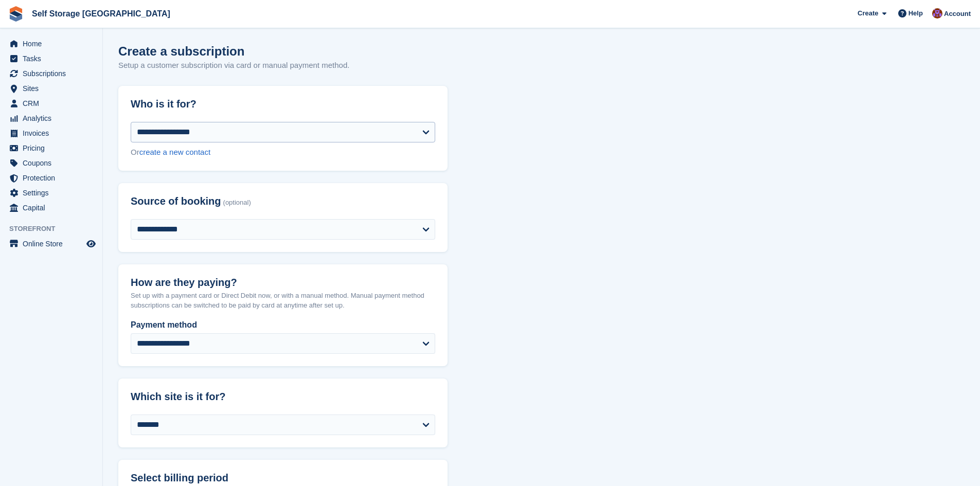 Image resolution: width=980 pixels, height=486 pixels. What do you see at coordinates (53, 133) in the screenshot?
I see `span: Invoices` at bounding box center [53, 133].